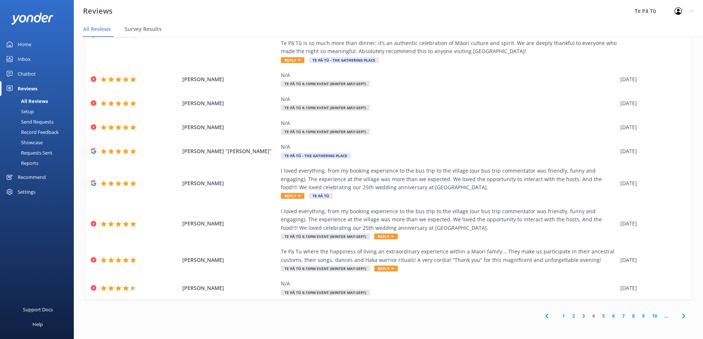 The width and height of the screenshot is (703, 339). What do you see at coordinates (143, 29) in the screenshot?
I see `span: Survey Results` at bounding box center [143, 29].